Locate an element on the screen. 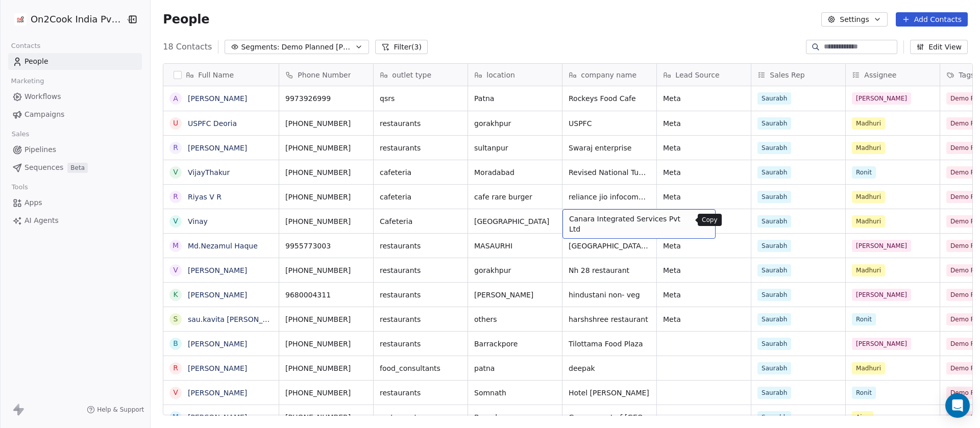 The image size is (980, 428). span: People is located at coordinates (36, 61).